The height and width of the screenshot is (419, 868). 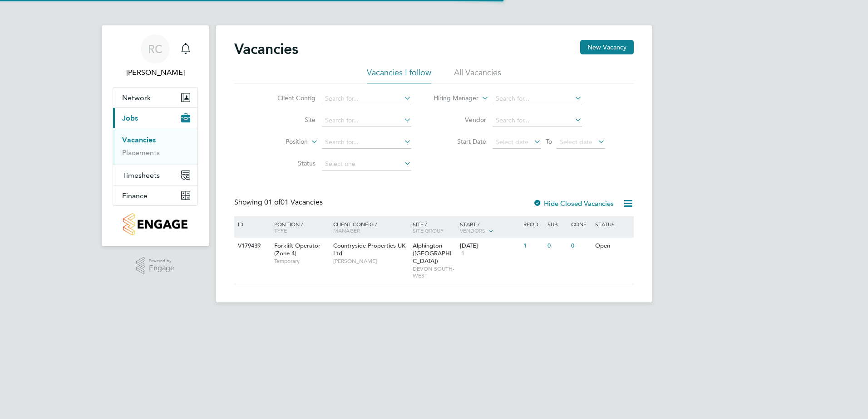 I want to click on a: Go to home page, so click(x=156, y=224).